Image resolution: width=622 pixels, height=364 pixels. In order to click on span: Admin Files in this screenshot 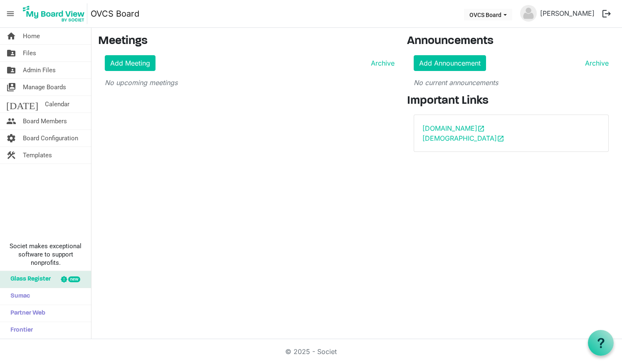, I will do `click(39, 70)`.